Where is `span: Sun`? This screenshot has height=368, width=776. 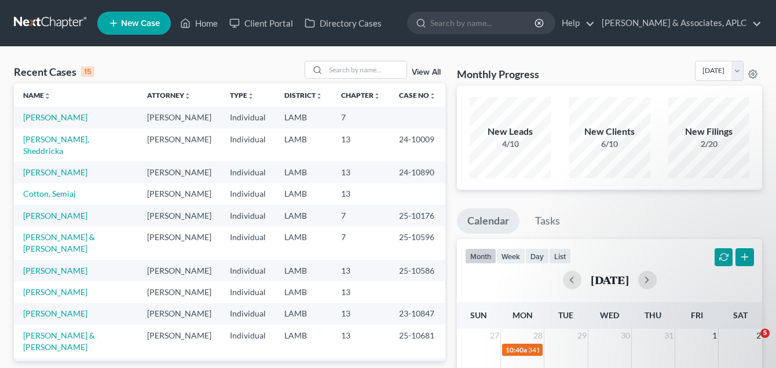 span: Sun is located at coordinates (479, 315).